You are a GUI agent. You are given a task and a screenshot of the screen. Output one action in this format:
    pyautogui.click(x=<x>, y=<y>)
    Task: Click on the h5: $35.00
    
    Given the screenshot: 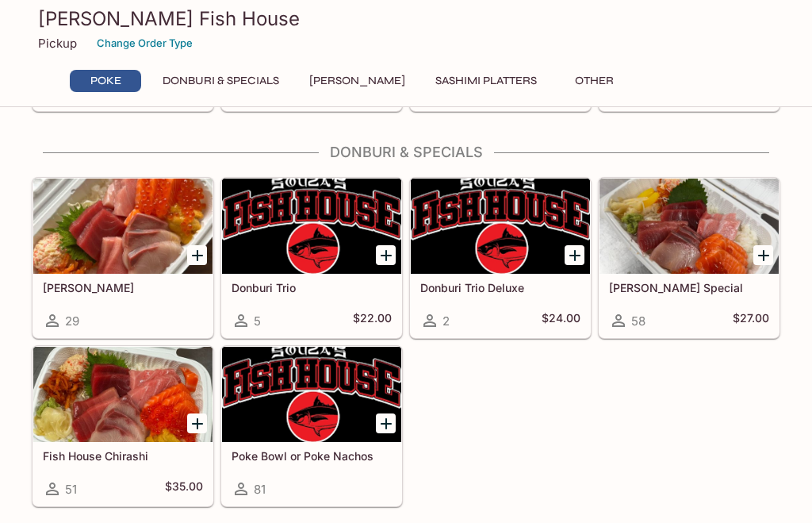 What is the action you would take?
    pyautogui.click(x=184, y=489)
    